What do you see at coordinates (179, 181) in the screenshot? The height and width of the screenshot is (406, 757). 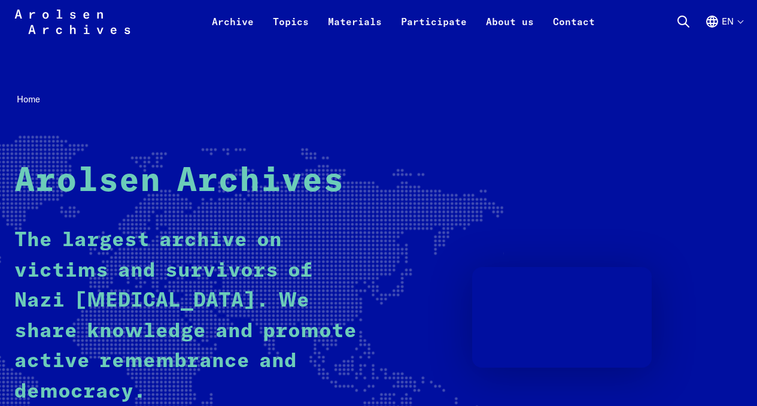 I see `strong: Arolsen Archives` at bounding box center [179, 181].